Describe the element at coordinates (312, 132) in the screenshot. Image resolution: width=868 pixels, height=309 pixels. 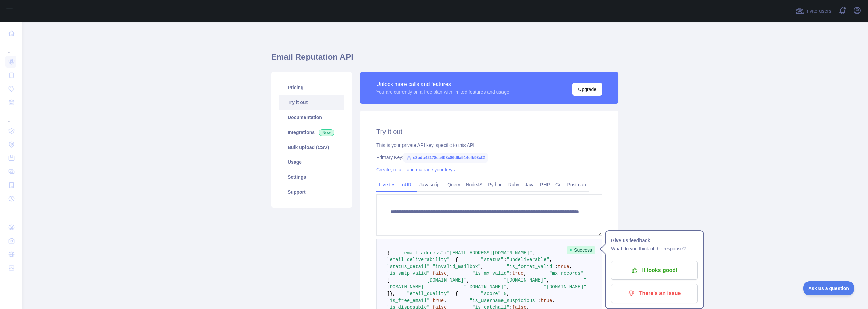
I see `a: Integrations New` at that location.